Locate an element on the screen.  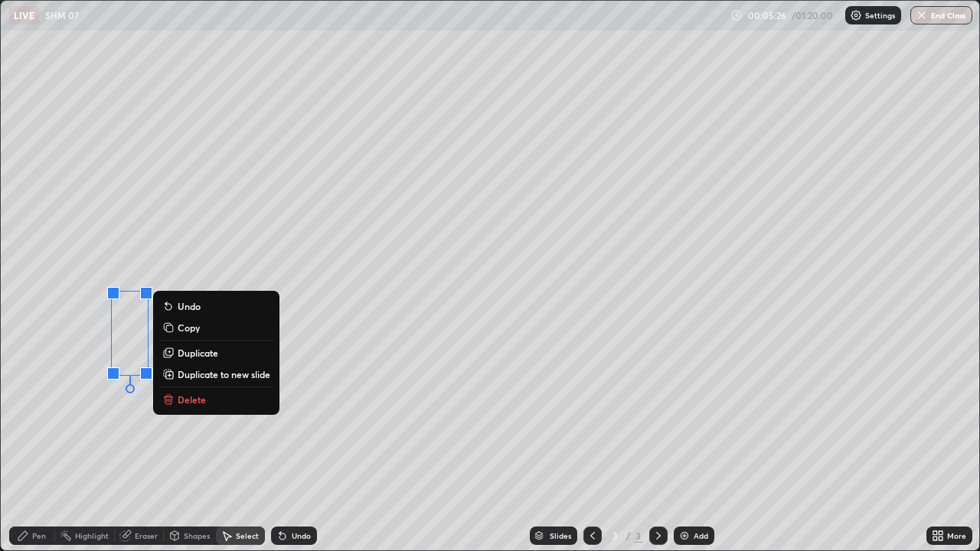
button: End Class is located at coordinates (941, 15).